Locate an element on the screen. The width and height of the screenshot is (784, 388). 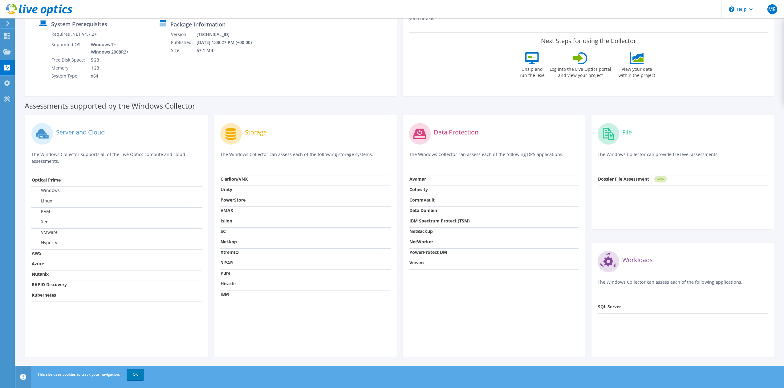
strong: NetApp is located at coordinates (228, 242).